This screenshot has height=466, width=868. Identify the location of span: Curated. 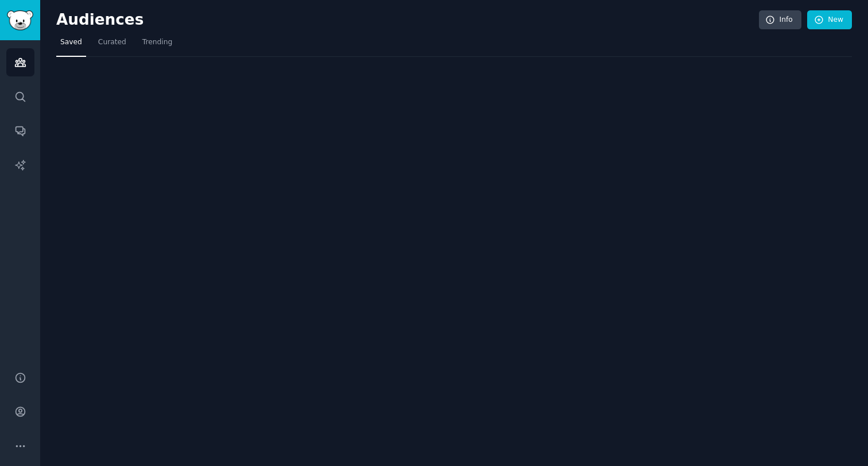
(112, 42).